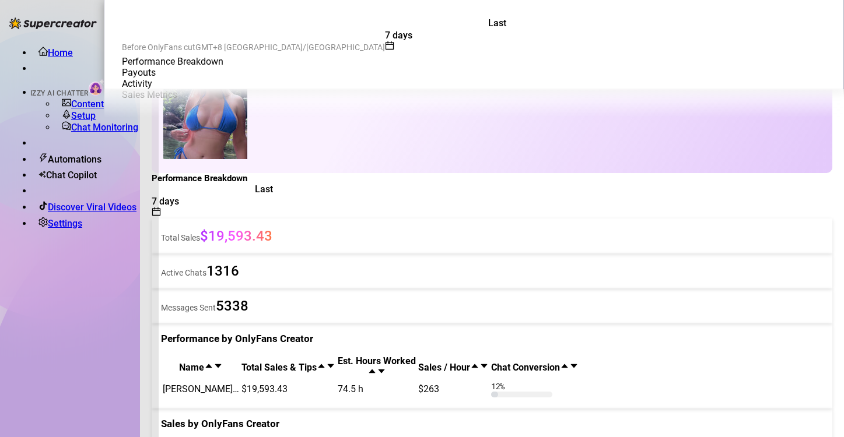  Describe the element at coordinates (223, 271) in the screenshot. I see `span: 1316` at that location.